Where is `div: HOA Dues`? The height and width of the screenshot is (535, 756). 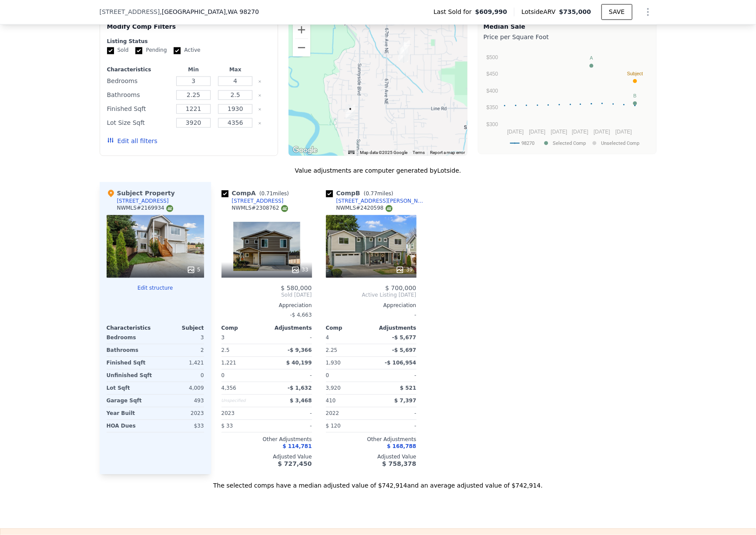 div: HOA Dues is located at coordinates (130, 427).